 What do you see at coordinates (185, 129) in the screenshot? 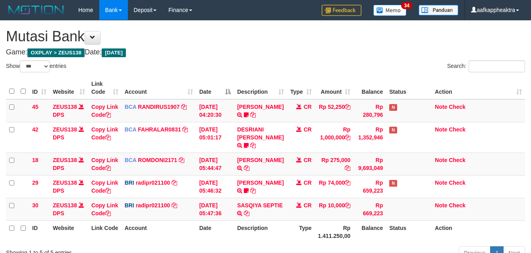
I see `a: Copy FAHRALAR0831 to clipboard` at bounding box center [185, 129].